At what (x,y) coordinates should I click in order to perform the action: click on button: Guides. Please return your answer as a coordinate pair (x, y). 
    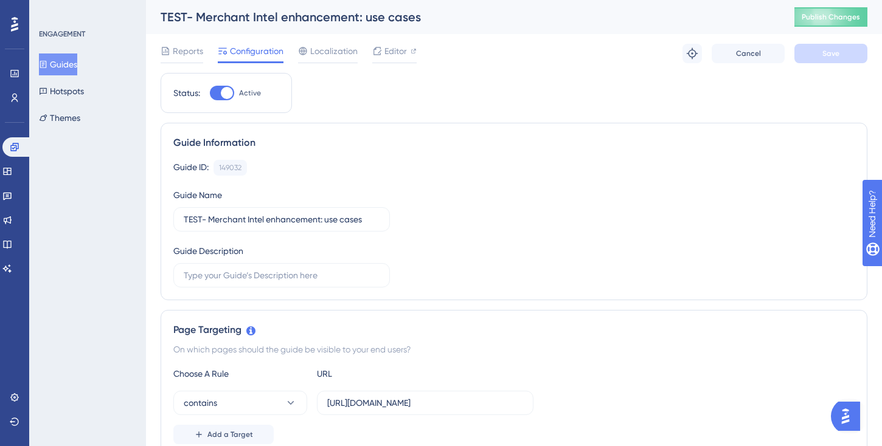
    Looking at the image, I should click on (58, 64).